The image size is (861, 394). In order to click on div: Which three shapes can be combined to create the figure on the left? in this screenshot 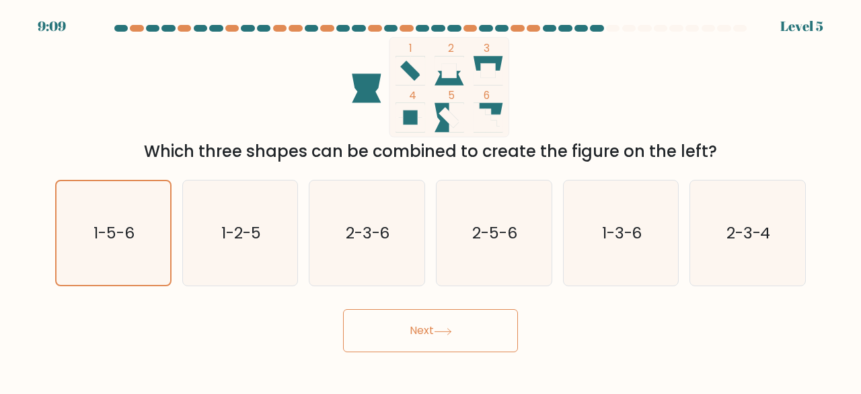, I will do `click(431, 151)`.